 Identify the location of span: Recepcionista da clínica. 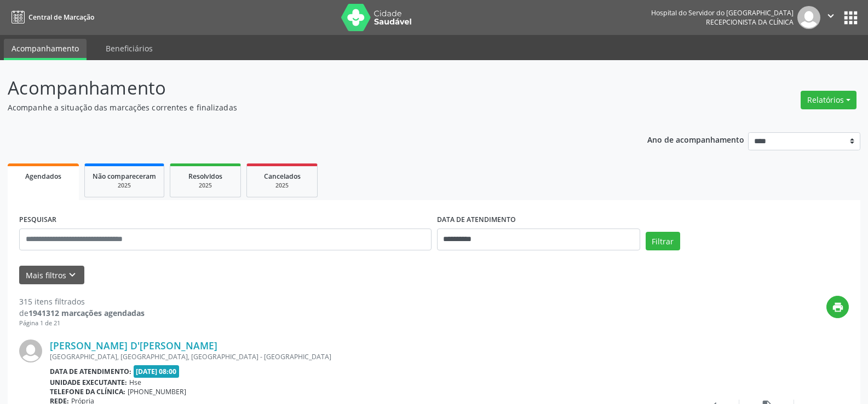
(749, 22).